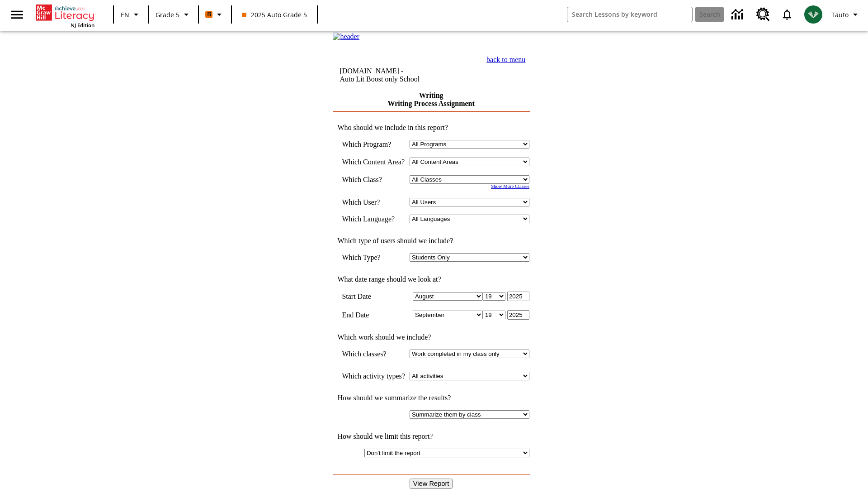  Describe the element at coordinates (373, 180) in the screenshot. I see `td: Which Class?` at that location.